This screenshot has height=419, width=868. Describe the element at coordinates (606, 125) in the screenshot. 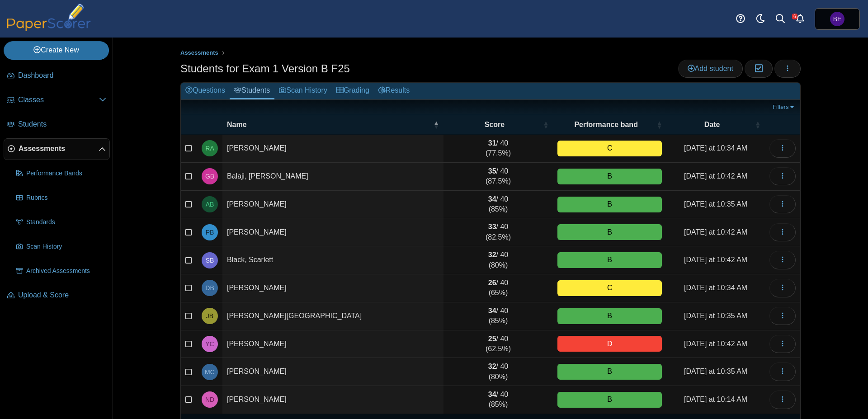

I see `span: Performance band` at that location.